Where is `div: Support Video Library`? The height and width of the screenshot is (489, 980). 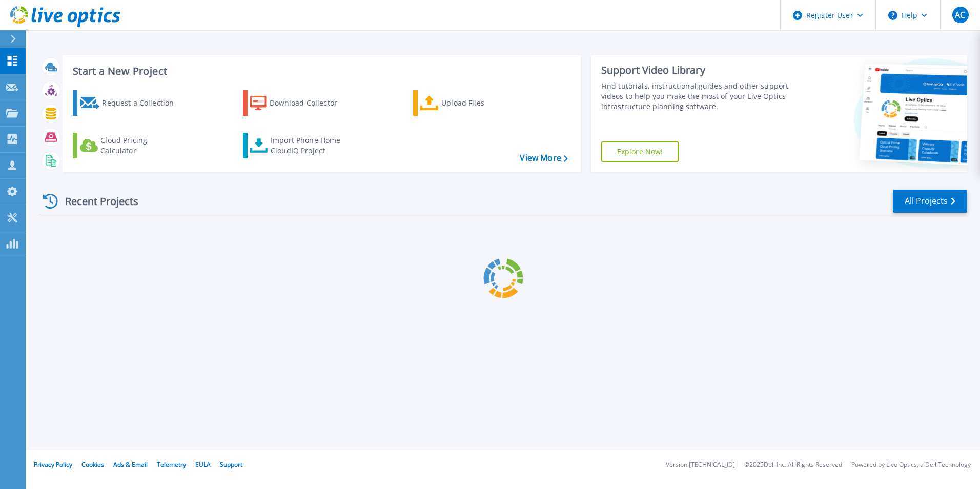
div: Support Video Library is located at coordinates (697, 71).